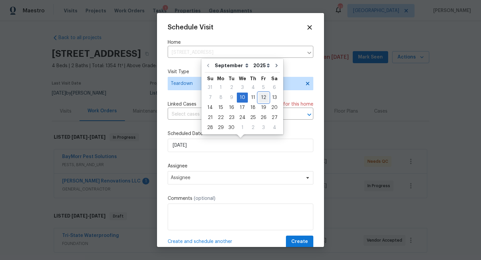 The image size is (481, 260). Describe the element at coordinates (264, 88) in the screenshot. I see `div: Fri Sep 05 2025` at that location.